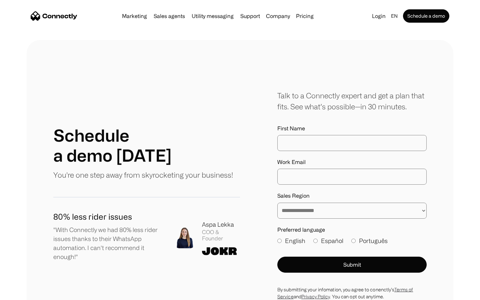 The image size is (480, 300). What do you see at coordinates (305, 16) in the screenshot?
I see `a: Pricing` at bounding box center [305, 16].